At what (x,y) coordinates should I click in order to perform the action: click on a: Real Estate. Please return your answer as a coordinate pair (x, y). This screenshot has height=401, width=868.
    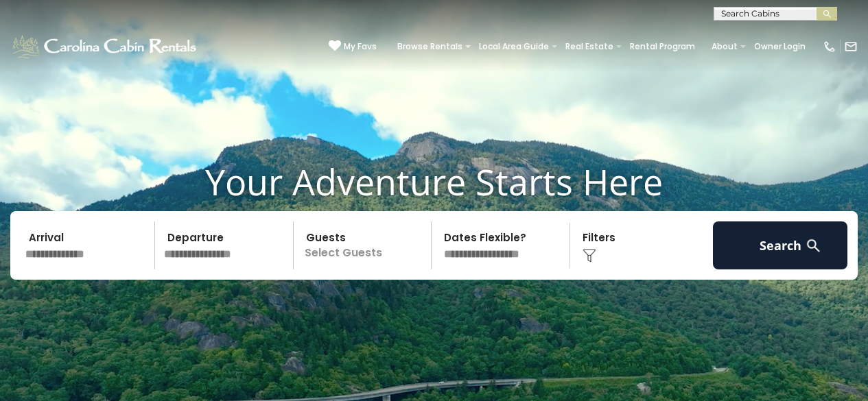
    Looking at the image, I should click on (589, 46).